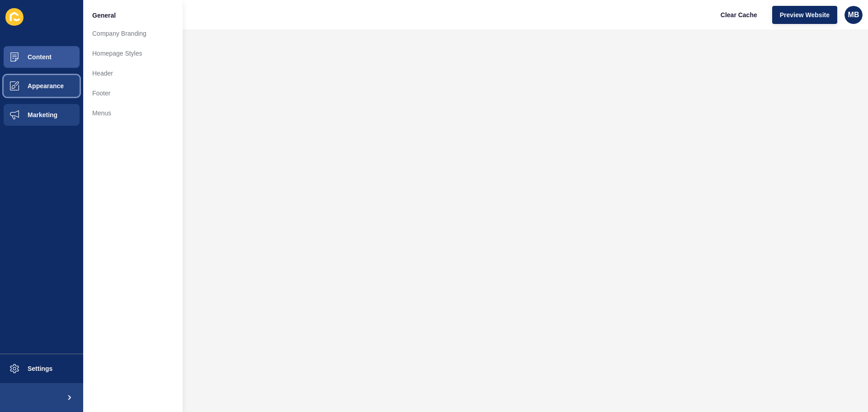 The width and height of the screenshot is (868, 412). Describe the element at coordinates (805, 15) in the screenshot. I see `span: Preview Website` at that location.